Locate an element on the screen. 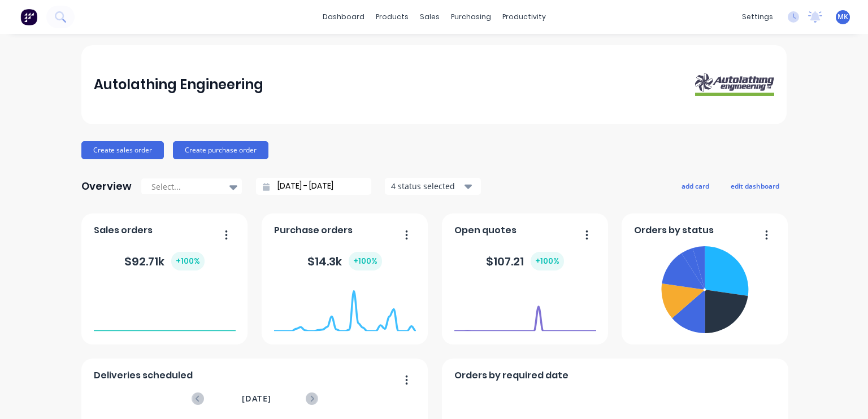 The width and height of the screenshot is (868, 419). div: $ 92.71k is located at coordinates (164, 261).